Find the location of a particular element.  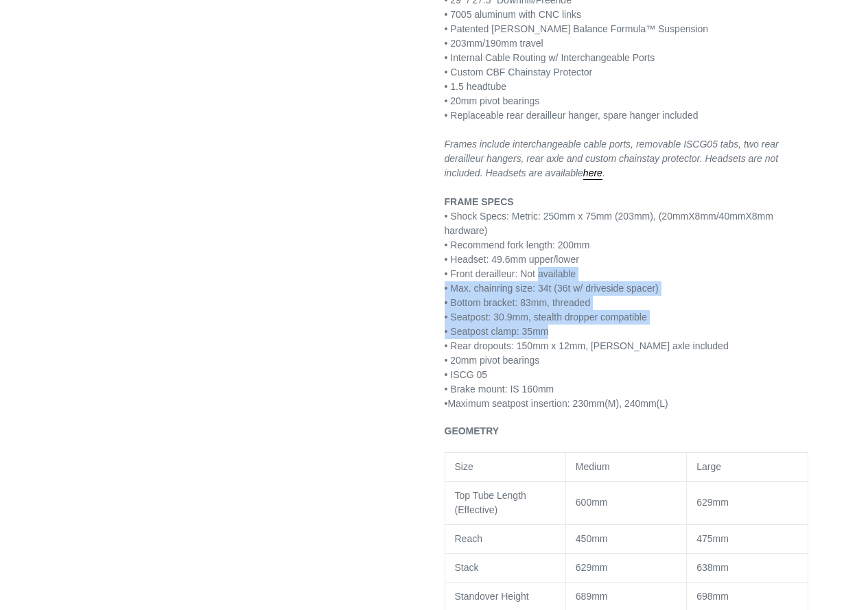

span: Maximum seatpost insertion: 230mm(M), 240mm(L) is located at coordinates (557, 404).